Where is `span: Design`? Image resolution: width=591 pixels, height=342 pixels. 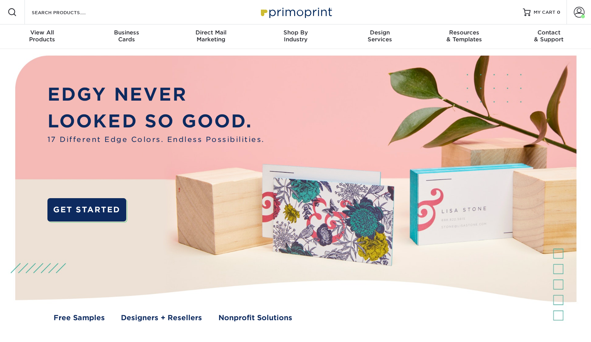 span: Design is located at coordinates (380, 33).